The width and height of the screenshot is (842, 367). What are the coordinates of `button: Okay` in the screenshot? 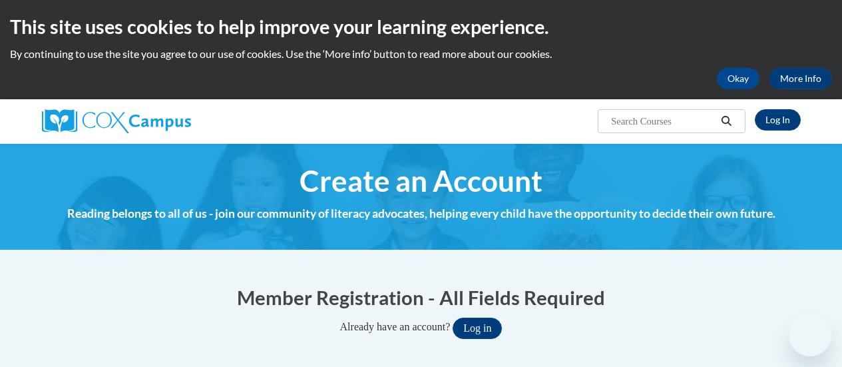 It's located at (738, 79).